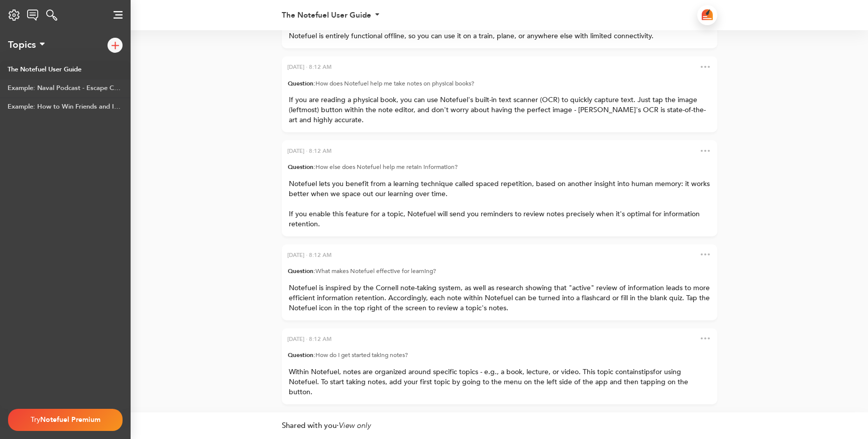 The height and width of the screenshot is (439, 868). Describe the element at coordinates (70, 420) in the screenshot. I see `span: Notefuel Premium` at that location.